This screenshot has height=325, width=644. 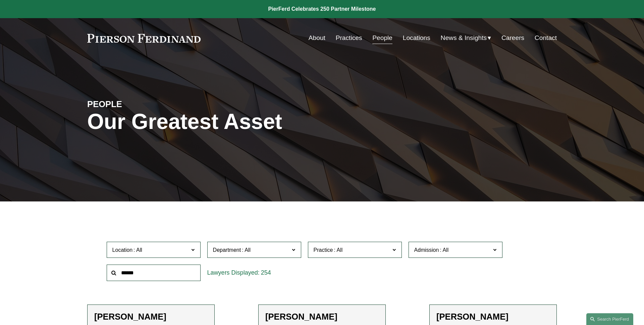 I want to click on a: People, so click(x=382, y=38).